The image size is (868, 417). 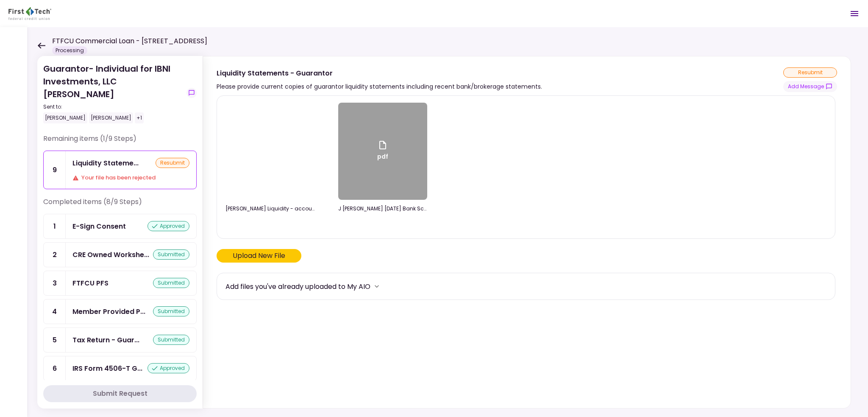 What do you see at coordinates (527, 232) in the screenshot?
I see `div: Liquidity Statements - GuarantorPlease provide current copies of guarantor liquidity statements i...` at bounding box center [527, 232].